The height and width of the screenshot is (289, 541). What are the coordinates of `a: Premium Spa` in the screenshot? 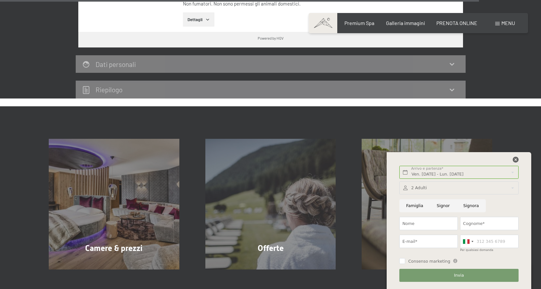 It's located at (360, 23).